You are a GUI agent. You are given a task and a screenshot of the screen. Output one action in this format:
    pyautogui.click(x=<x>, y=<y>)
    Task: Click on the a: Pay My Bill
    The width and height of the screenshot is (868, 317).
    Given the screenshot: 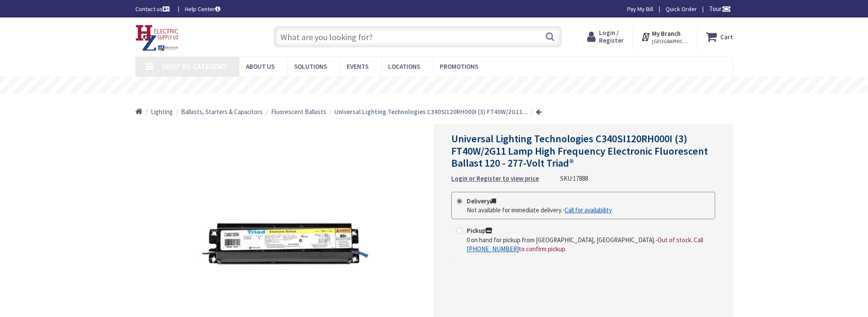 What is the action you would take?
    pyautogui.click(x=640, y=9)
    